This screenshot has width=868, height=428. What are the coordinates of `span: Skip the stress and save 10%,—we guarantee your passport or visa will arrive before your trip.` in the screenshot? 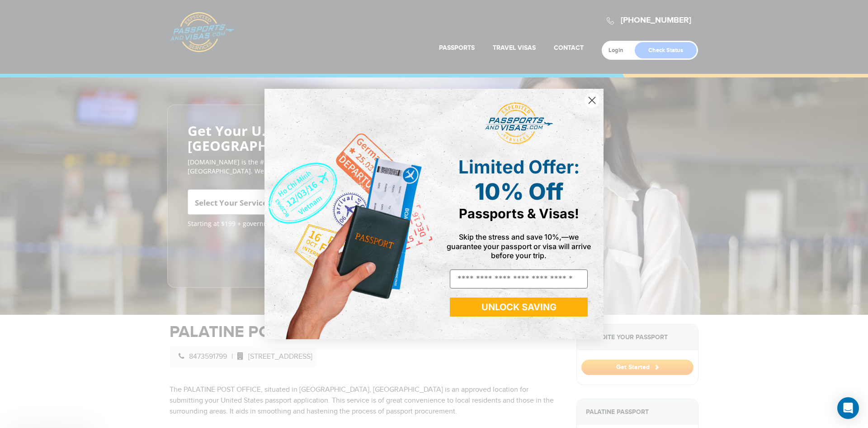 It's located at (519, 246).